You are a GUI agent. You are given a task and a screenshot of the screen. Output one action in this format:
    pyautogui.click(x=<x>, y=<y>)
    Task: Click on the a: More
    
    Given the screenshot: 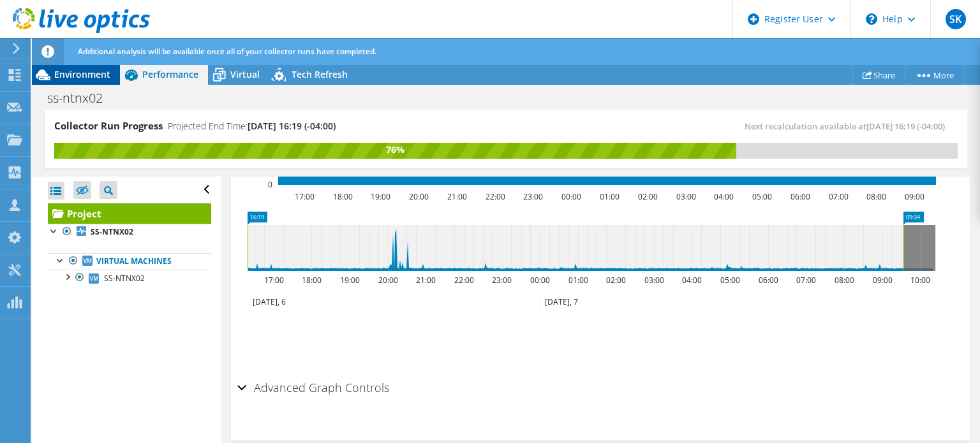 What is the action you would take?
    pyautogui.click(x=934, y=74)
    